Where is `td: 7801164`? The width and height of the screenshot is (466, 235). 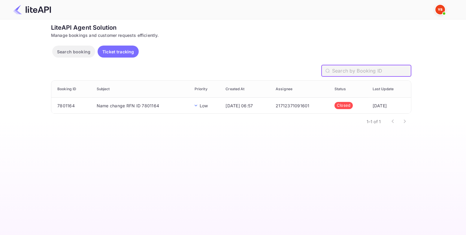
td: 7801164 is located at coordinates (71, 106).